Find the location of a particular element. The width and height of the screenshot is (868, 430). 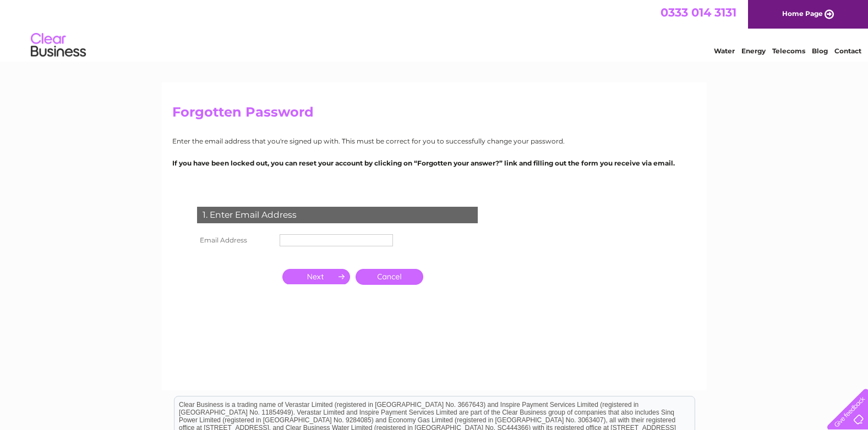

p: Enter the email address that you're signed up with. This must be correct for you to successfully ... is located at coordinates (435, 141).